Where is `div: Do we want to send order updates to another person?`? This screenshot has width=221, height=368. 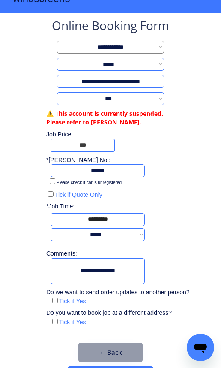 div: Do we want to send order updates to another person? is located at coordinates (118, 292).